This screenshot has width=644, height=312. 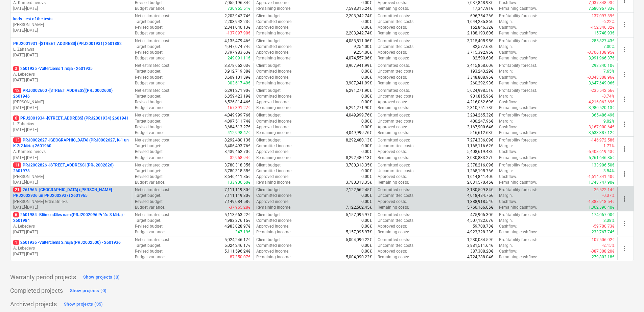 I want to click on p: 365,486.49€, so click(x=603, y=115).